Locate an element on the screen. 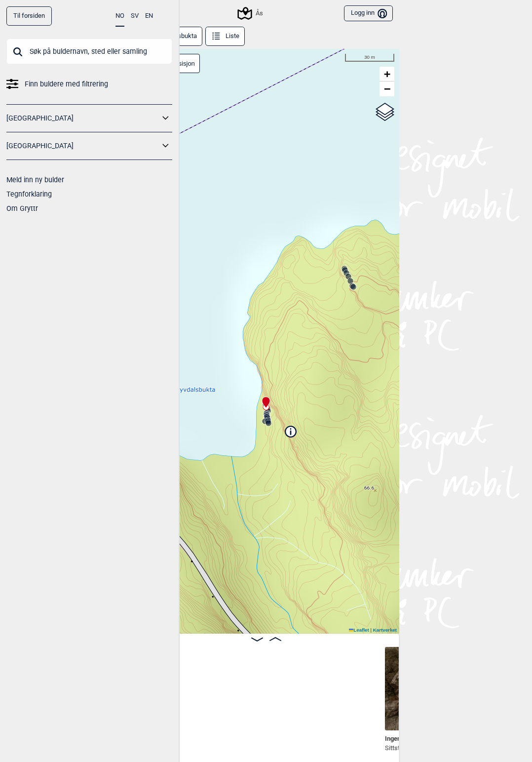  p: Sittstart. is located at coordinates (417, 748).